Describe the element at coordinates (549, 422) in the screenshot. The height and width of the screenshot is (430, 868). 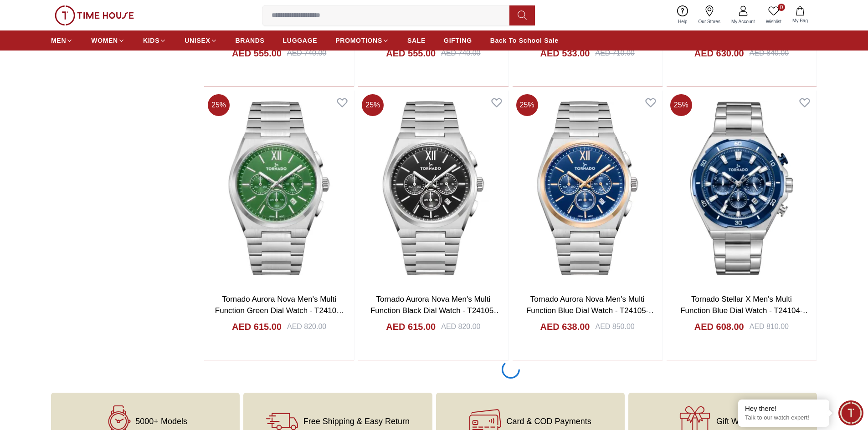
I see `span: Card & COD Payments` at that location.